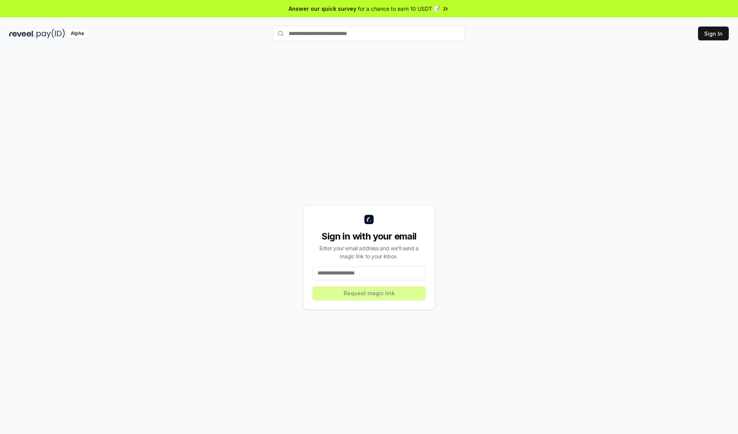  What do you see at coordinates (77, 33) in the screenshot?
I see `div: Alpha` at bounding box center [77, 33].